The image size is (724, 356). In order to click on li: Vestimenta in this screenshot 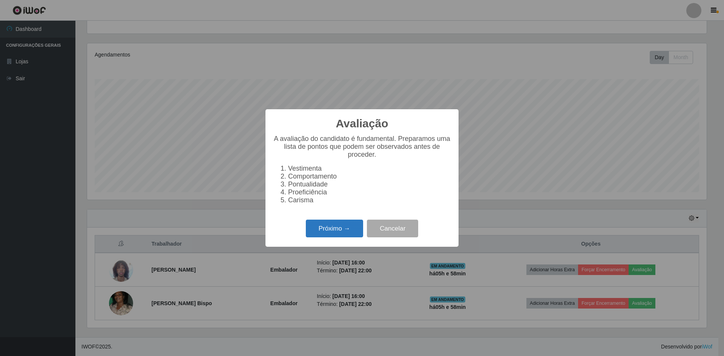, I will do `click(370, 169)`.